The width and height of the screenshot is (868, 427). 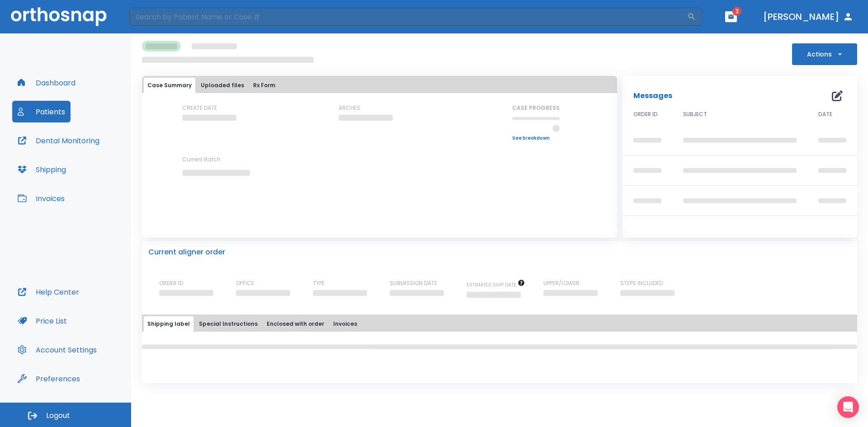 What do you see at coordinates (652, 96) in the screenshot?
I see `p: Messages` at bounding box center [652, 96].